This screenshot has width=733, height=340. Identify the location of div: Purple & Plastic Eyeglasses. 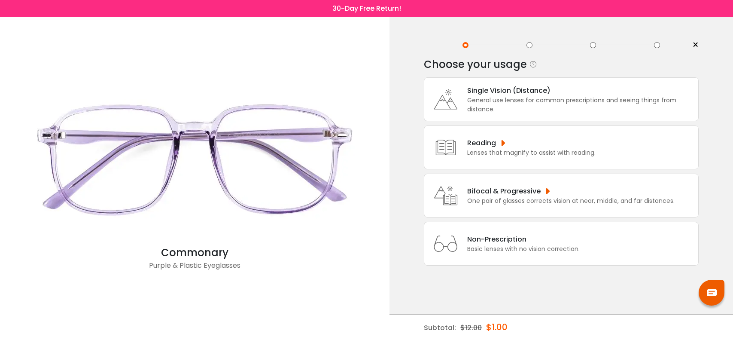
(195, 269).